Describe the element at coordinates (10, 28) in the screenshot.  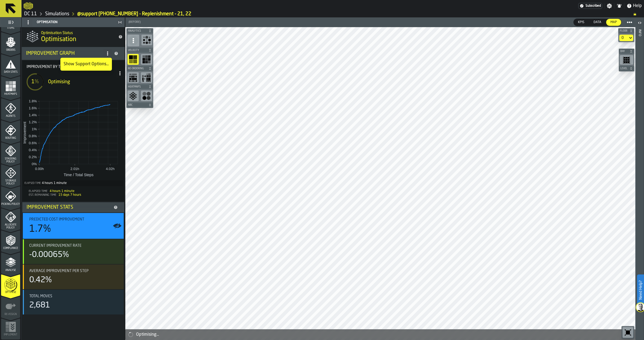
I see `span: Items` at that location.